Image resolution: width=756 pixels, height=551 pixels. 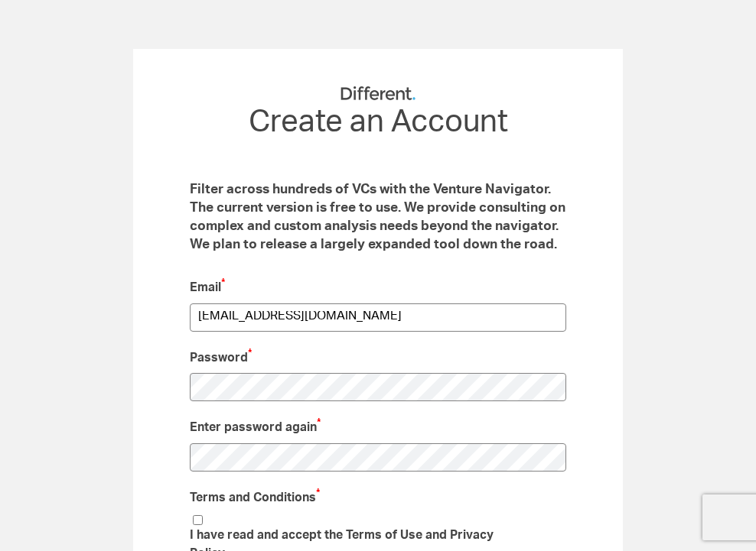 I want to click on span: Create an Account, so click(x=378, y=125).